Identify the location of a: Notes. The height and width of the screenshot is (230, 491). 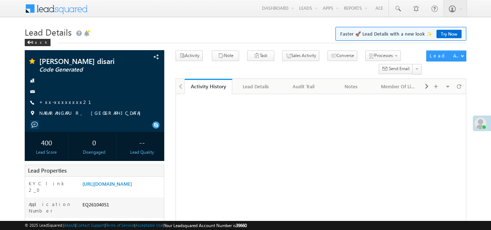
(351, 86).